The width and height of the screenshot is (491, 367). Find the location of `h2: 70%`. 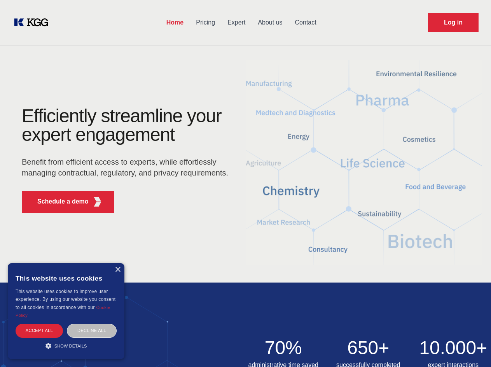

h2: 70% is located at coordinates (283, 348).